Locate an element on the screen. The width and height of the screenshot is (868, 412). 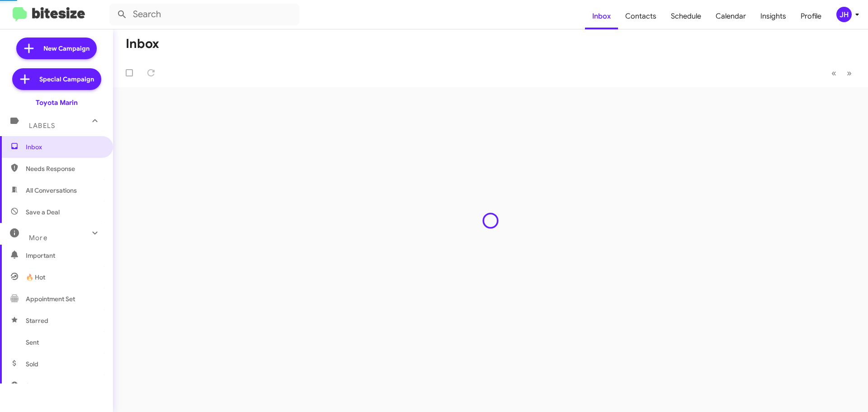
span: Contacts is located at coordinates (641, 16).